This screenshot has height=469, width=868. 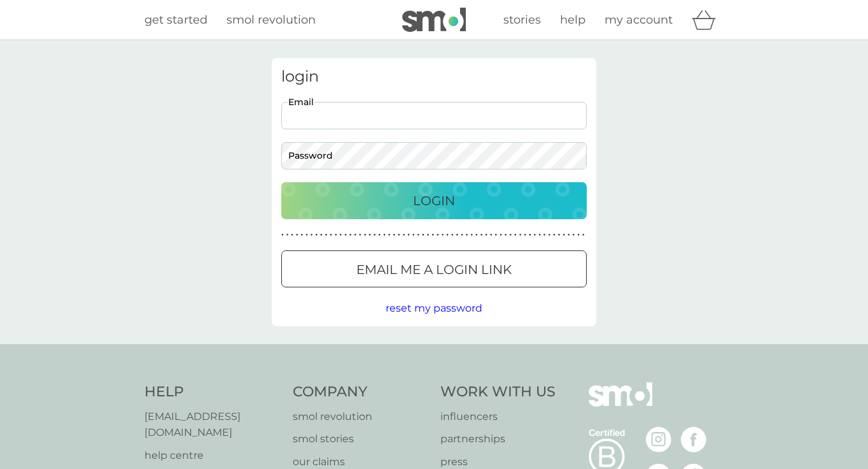 What do you see at coordinates (522, 20) in the screenshot?
I see `span: stories` at bounding box center [522, 20].